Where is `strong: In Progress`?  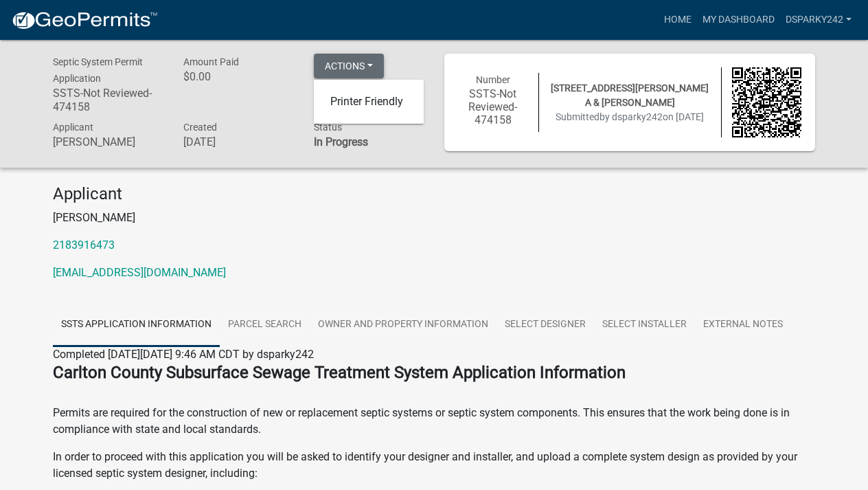
strong: In Progress is located at coordinates (341, 142).